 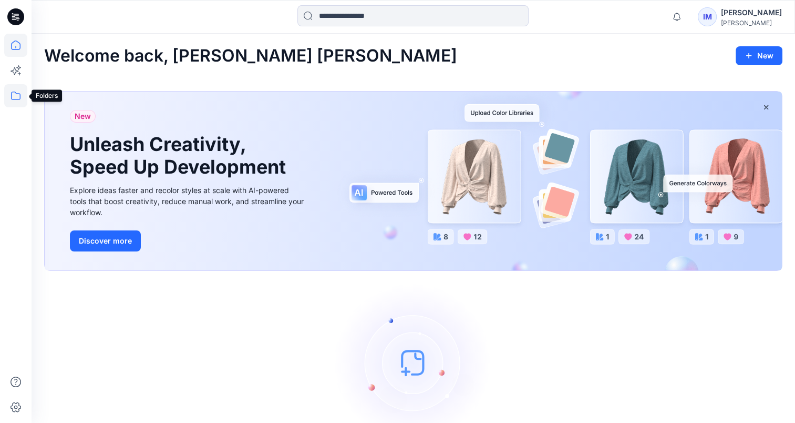 I want to click on div: IM, so click(x=708, y=17).